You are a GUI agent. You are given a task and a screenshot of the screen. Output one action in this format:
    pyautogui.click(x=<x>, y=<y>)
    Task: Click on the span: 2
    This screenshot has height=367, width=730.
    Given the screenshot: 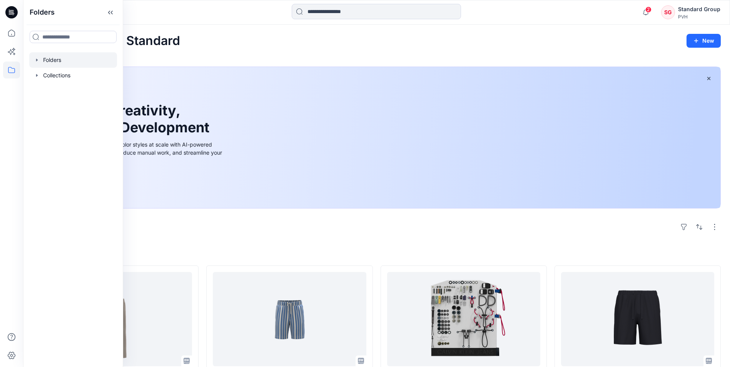 What is the action you would take?
    pyautogui.click(x=649, y=10)
    